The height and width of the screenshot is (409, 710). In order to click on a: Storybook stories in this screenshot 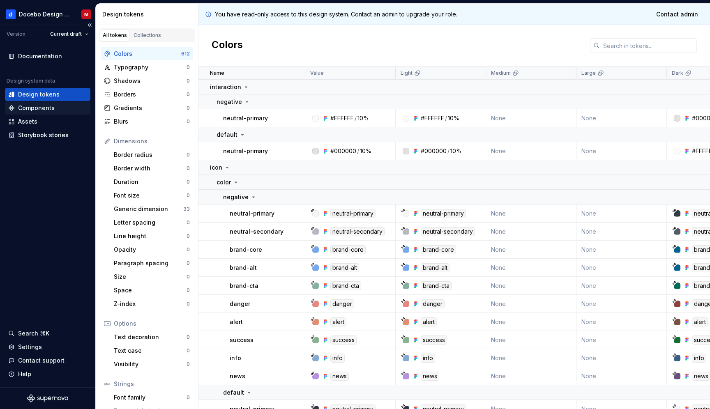, I will do `click(48, 135)`.